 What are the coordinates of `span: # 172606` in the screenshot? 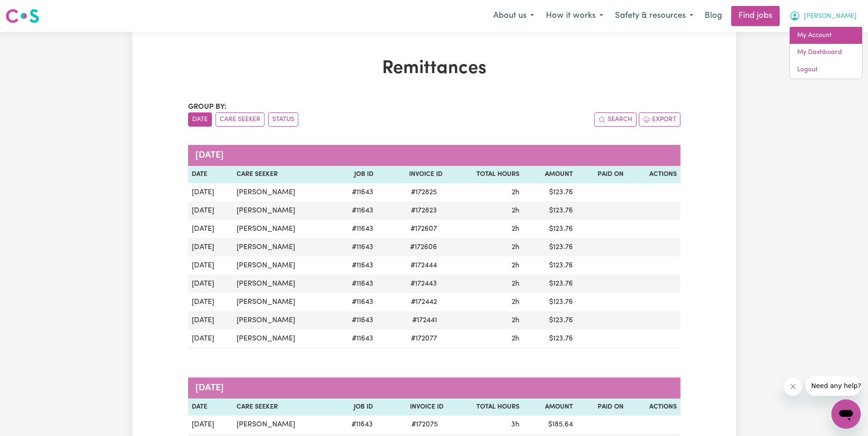 It's located at (424, 247).